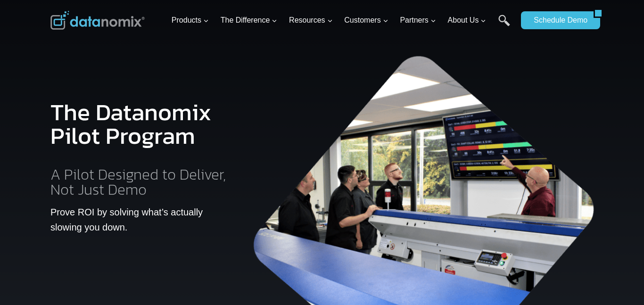 This screenshot has height=305, width=644. What do you see at coordinates (141, 220) in the screenshot?
I see `p: Prove ROI by solving what’s actually slowing you down.` at bounding box center [141, 220].